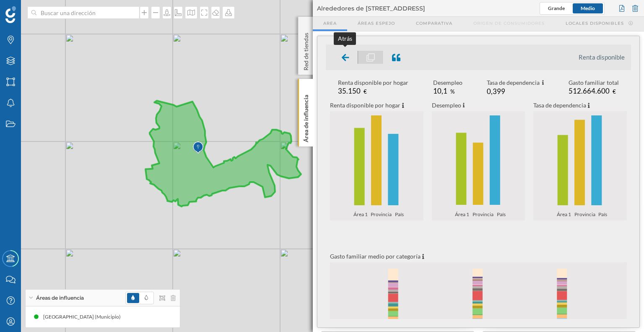 Image resolution: width=644 pixels, height=332 pixels. What do you see at coordinates (10, 15) in the screenshot?
I see `img: Geoblink Logo` at bounding box center [10, 15].